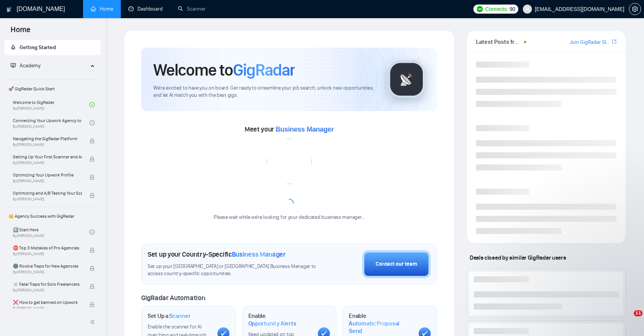  I want to click on span: Automatic Proposal Send, so click(381, 327).